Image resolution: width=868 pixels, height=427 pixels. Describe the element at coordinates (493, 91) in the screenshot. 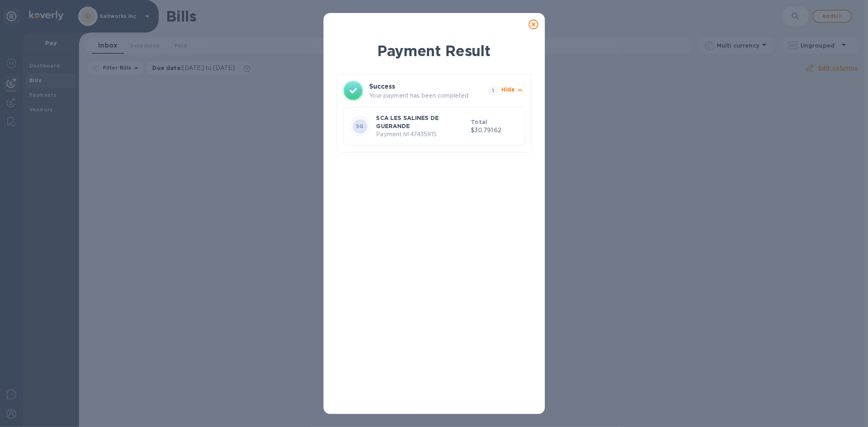

I see `span: 1` at that location.